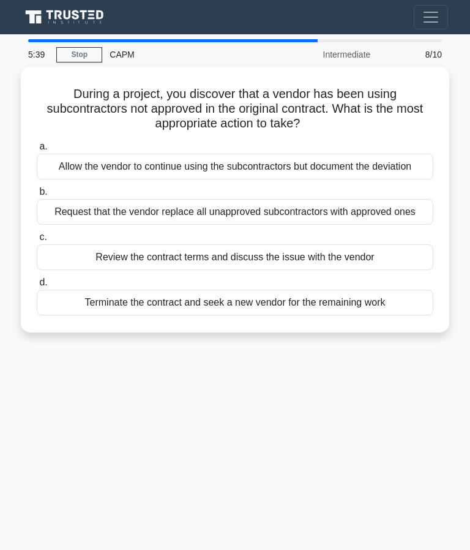  What do you see at coordinates (235, 167) in the screenshot?
I see `div: Allow the vendor to continue using the subcontractors but document the deviation` at bounding box center [235, 167].